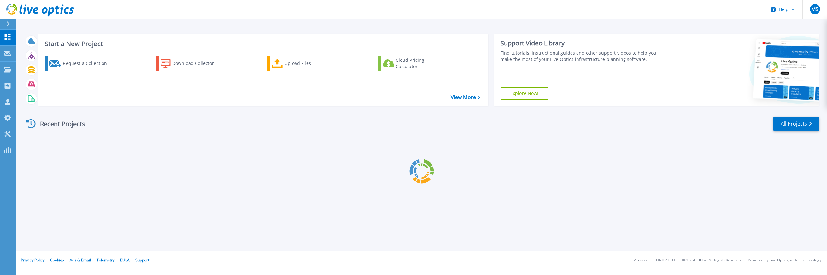  What do you see at coordinates (125, 260) in the screenshot?
I see `a: EULA` at bounding box center [125, 260].